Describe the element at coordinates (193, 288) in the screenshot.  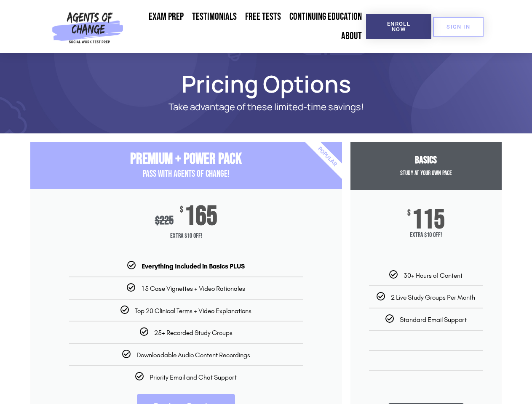
I see `span: 15 Case Vignettes + Video Rationales` at that location.